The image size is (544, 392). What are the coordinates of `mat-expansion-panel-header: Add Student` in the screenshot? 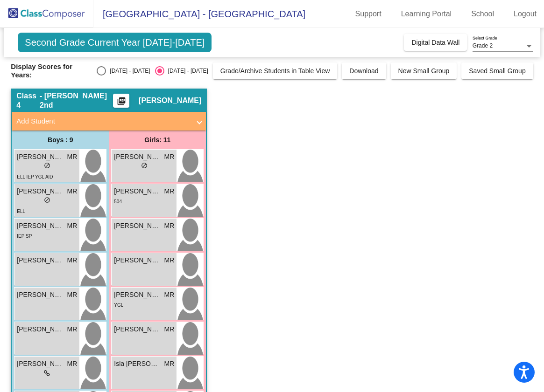 It's located at (109, 121).